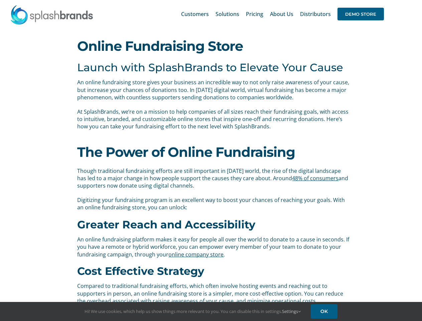 This screenshot has width=422, height=321. I want to click on b: Greater Reach and Accessibility, so click(166, 224).